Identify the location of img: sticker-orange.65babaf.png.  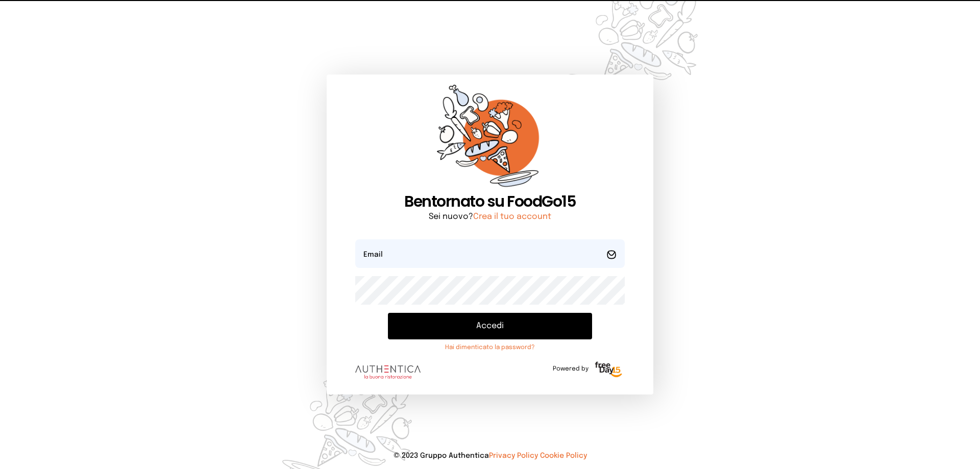
(490, 139).